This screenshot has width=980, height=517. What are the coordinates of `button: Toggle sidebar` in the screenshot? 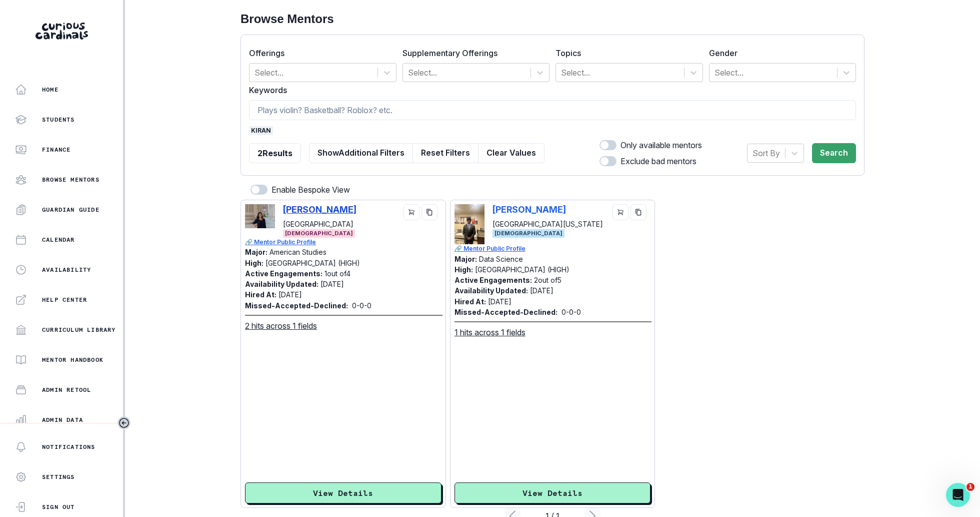 It's located at (124, 423).